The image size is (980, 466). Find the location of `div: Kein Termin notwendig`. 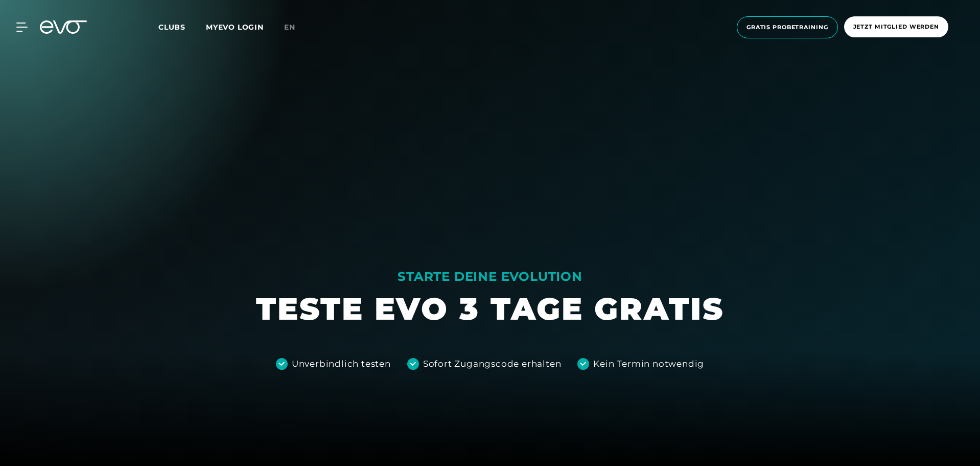

div: Kein Termin notwendig is located at coordinates (648, 364).